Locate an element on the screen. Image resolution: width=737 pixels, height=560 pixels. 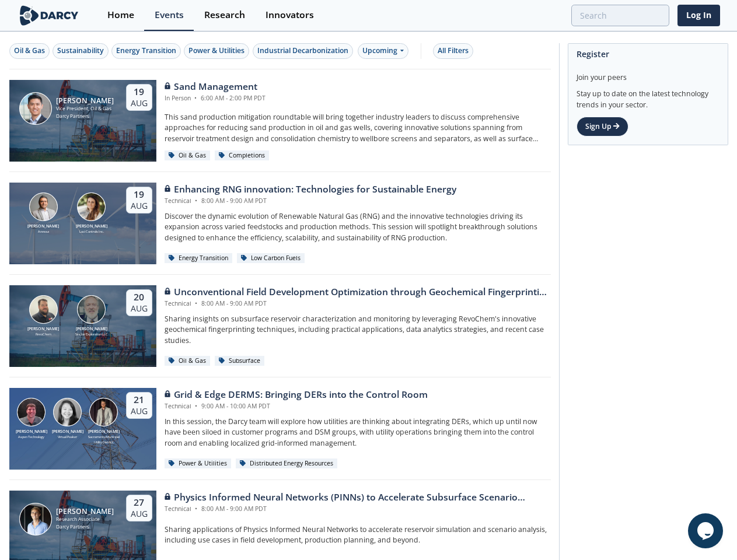
div: Innovators is located at coordinates (289, 15).